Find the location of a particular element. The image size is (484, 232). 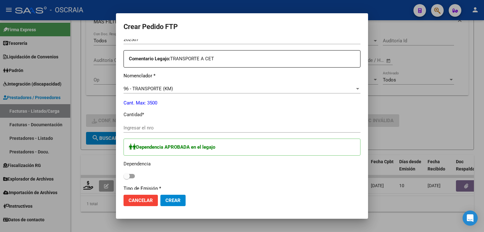

p: Tipo de Emisión * is located at coordinates (242, 188).